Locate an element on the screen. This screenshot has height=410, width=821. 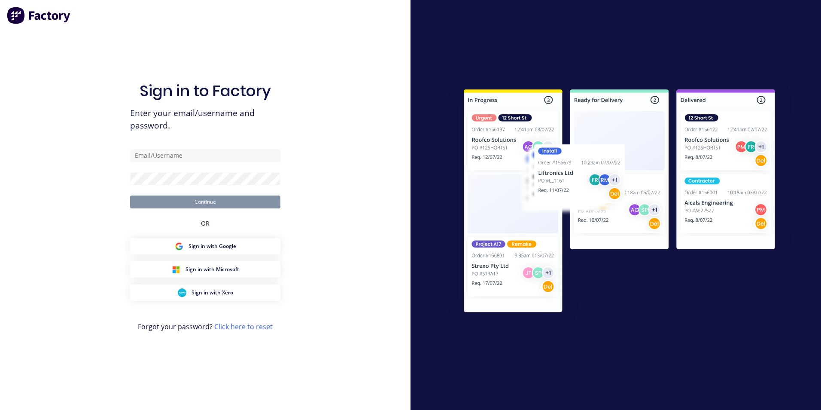
h1: Sign in to Factory is located at coordinates (205, 91).